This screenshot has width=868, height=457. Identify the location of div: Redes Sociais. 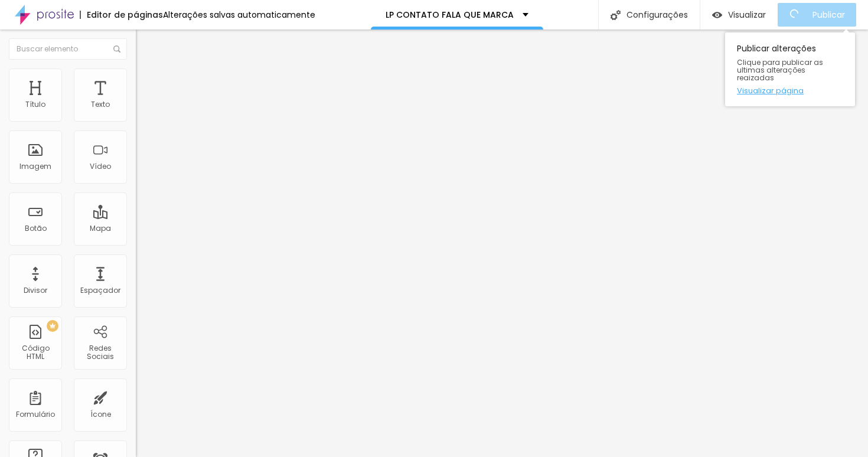
(100, 352).